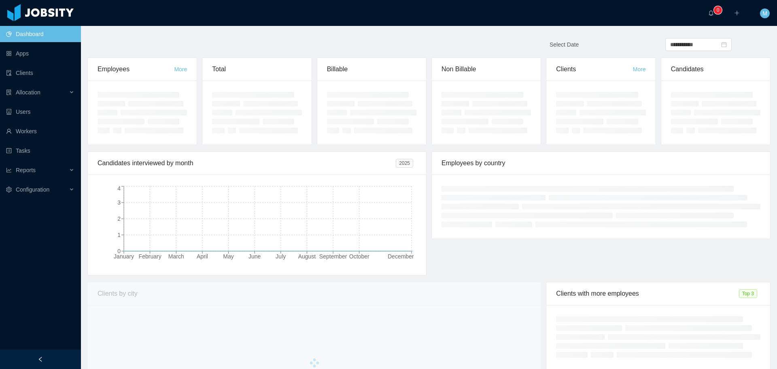  What do you see at coordinates (647, 293) in the screenshot?
I see `div: Clients with more employees` at bounding box center [647, 293].